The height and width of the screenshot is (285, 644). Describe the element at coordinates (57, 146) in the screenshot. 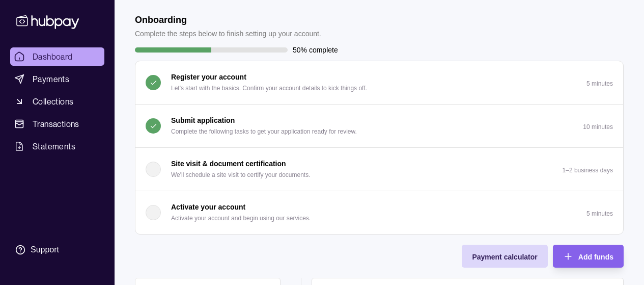

I see `a: Statements` at that location.